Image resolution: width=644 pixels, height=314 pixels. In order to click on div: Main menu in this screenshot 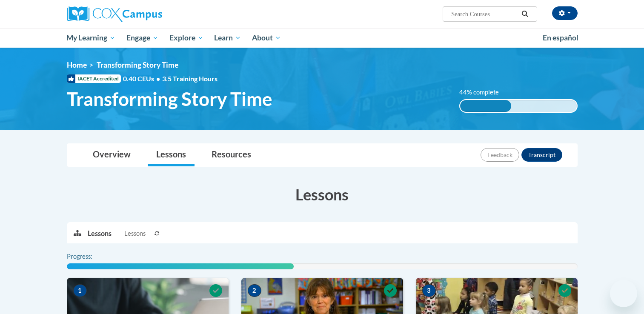, I will do `click(322, 38)`.